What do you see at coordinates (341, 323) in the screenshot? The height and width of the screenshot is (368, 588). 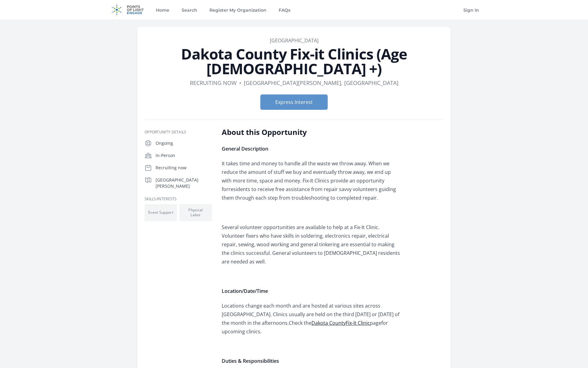 I see `a: Dakota CountyFix-It Clinic` at bounding box center [341, 323].